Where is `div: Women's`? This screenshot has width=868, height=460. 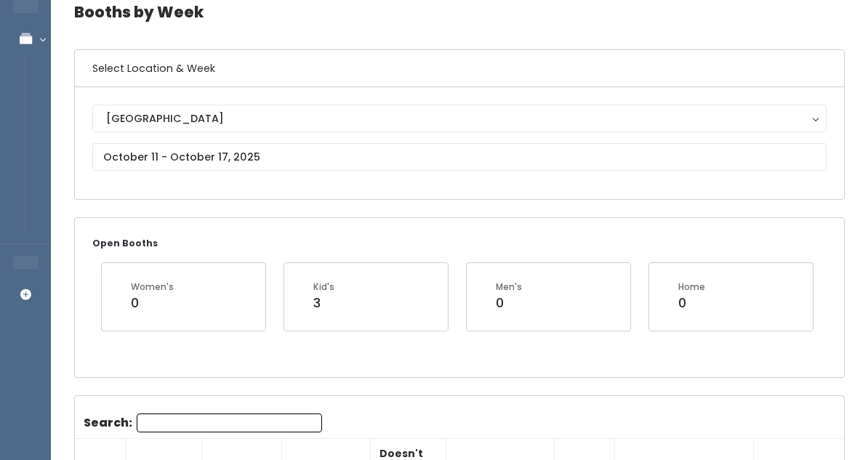
div: Women's is located at coordinates (152, 287).